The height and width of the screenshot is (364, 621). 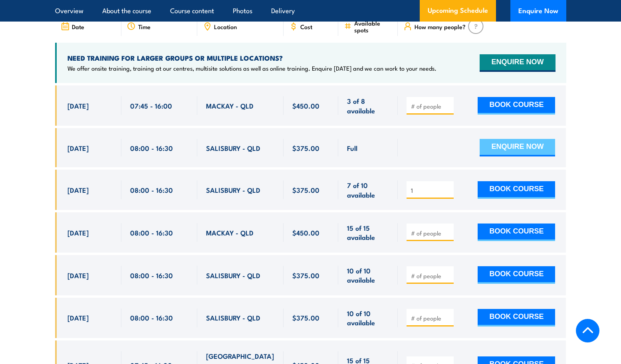 What do you see at coordinates (306, 26) in the screenshot?
I see `span: Cost` at bounding box center [306, 26].